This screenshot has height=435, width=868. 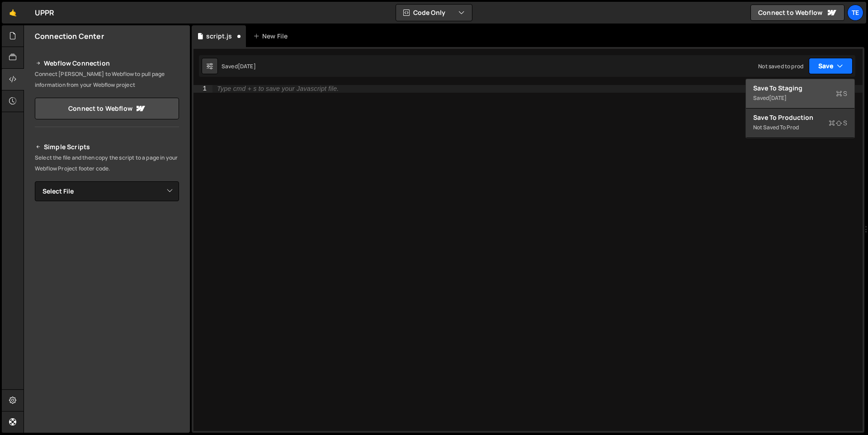 I want to click on div: Save to Staging, so click(x=800, y=88).